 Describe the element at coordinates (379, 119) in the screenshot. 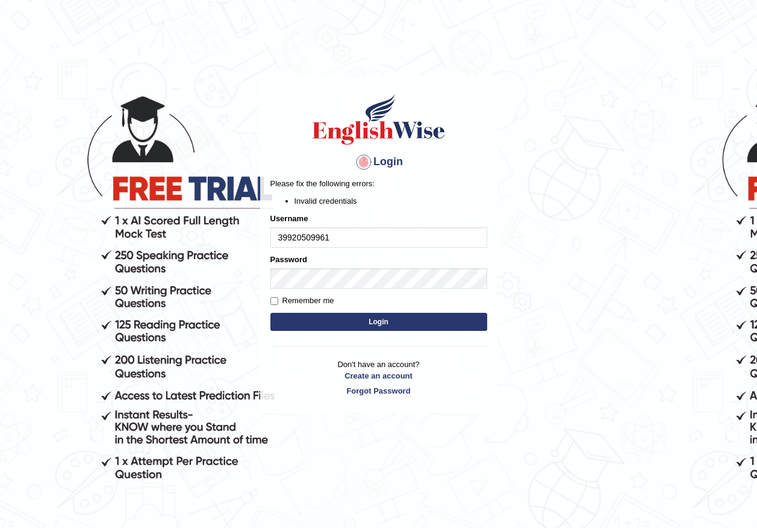

I see `img: Logo of English Wise sign in for intelligent practice with AI` at that location.